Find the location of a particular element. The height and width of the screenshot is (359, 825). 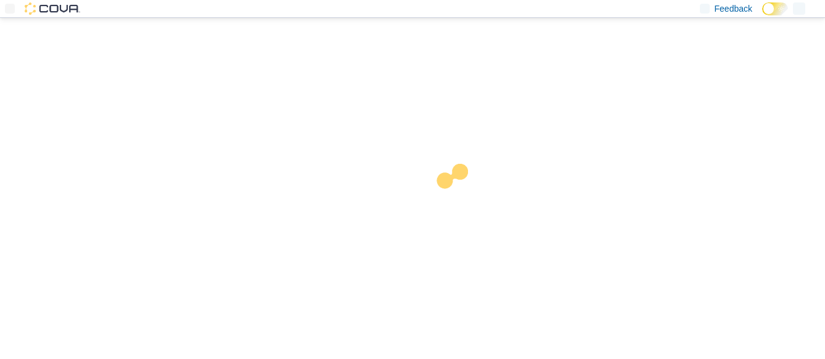

img: cova-loader is located at coordinates (459, 201).